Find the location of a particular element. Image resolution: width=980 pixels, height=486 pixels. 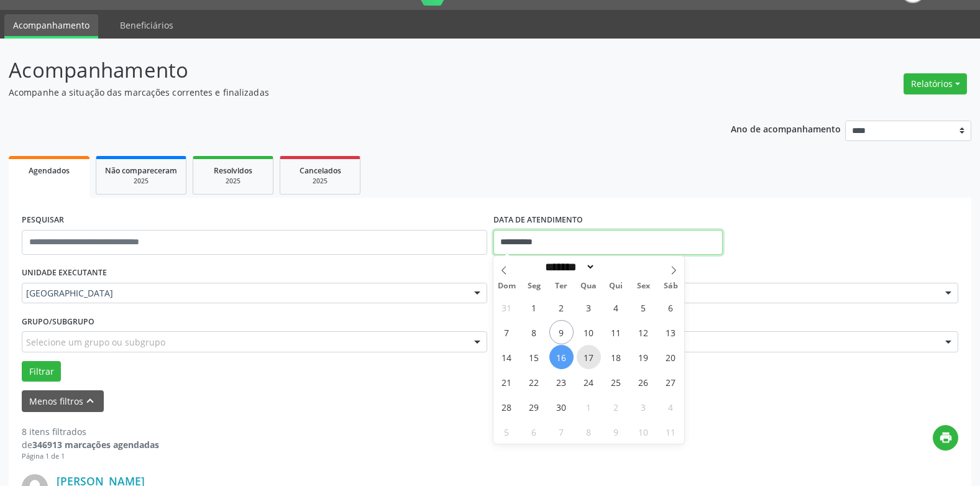

span: Outubro 11, 2025 is located at coordinates (670, 431).